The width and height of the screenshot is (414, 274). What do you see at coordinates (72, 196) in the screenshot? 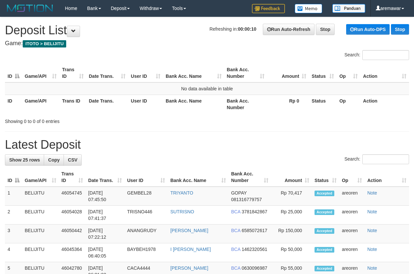
I see `td: 46054745` at bounding box center [72, 196].